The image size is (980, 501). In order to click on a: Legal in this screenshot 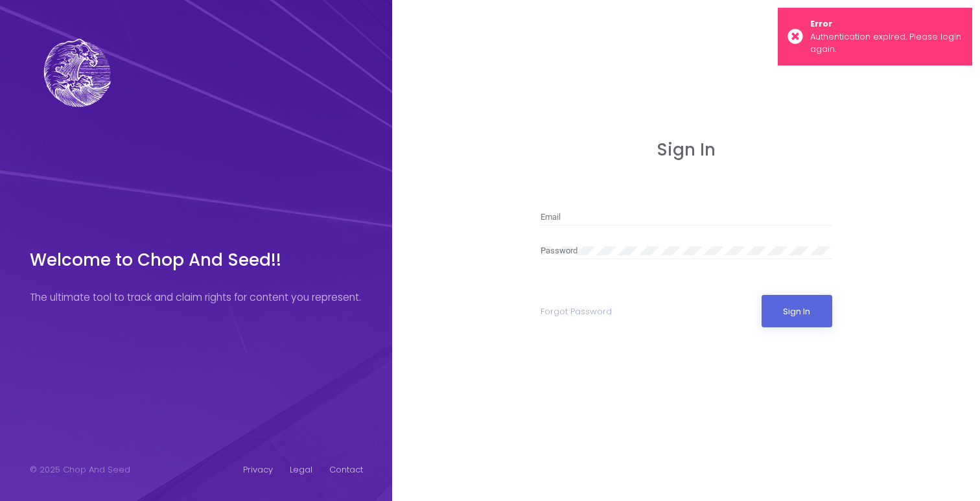, I will do `click(301, 470)`.